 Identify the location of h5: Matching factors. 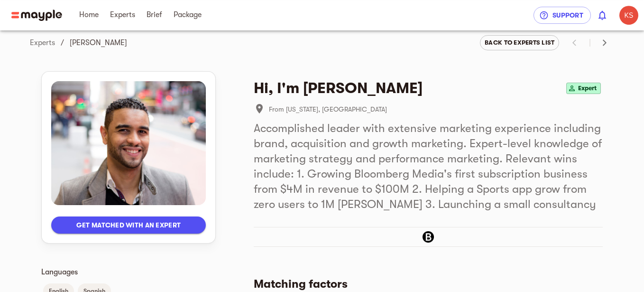
(424, 284).